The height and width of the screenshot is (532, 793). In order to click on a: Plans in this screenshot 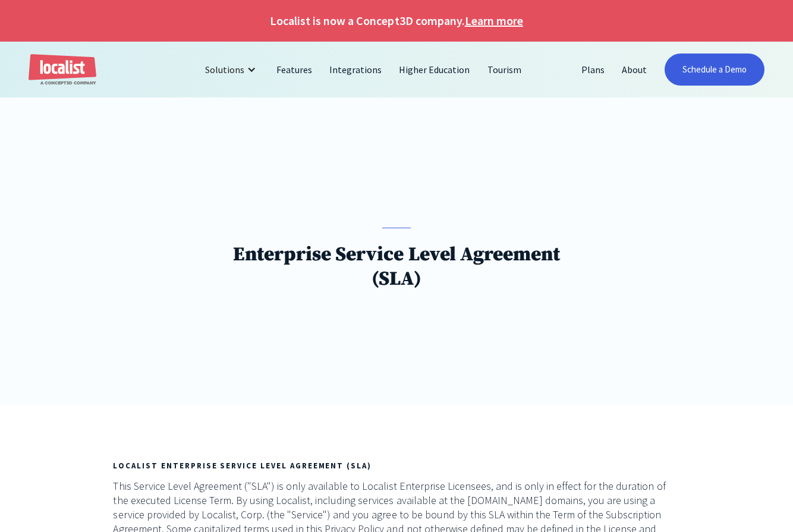, I will do `click(593, 69)`.